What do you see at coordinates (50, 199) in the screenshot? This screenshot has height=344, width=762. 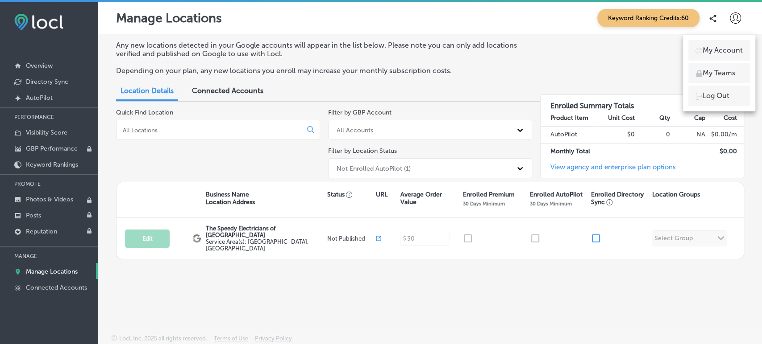 I see `p: Photos & Videos` at bounding box center [50, 199].